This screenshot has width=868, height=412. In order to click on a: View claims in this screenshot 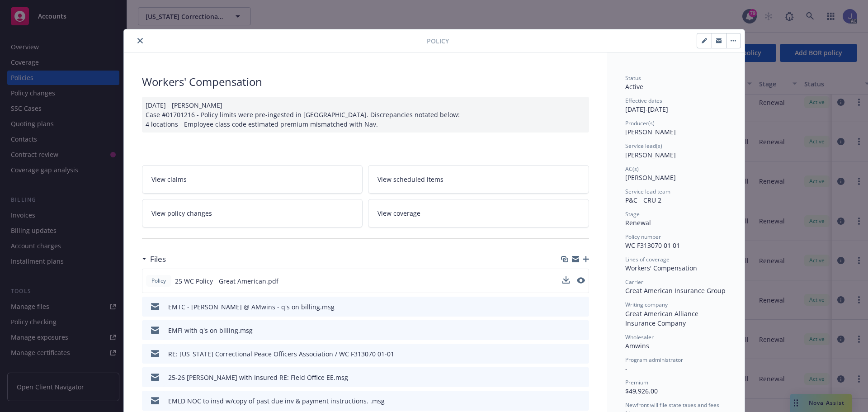, I will do `click(252, 179)`.